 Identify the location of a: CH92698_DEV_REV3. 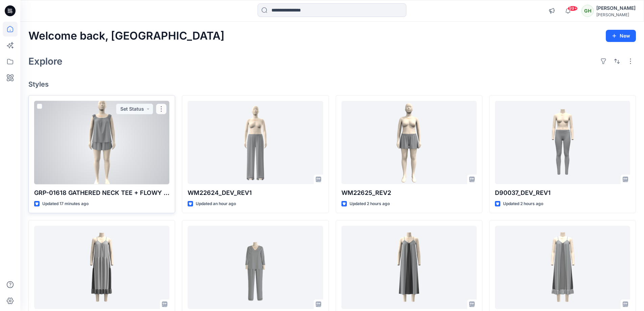
(255, 267).